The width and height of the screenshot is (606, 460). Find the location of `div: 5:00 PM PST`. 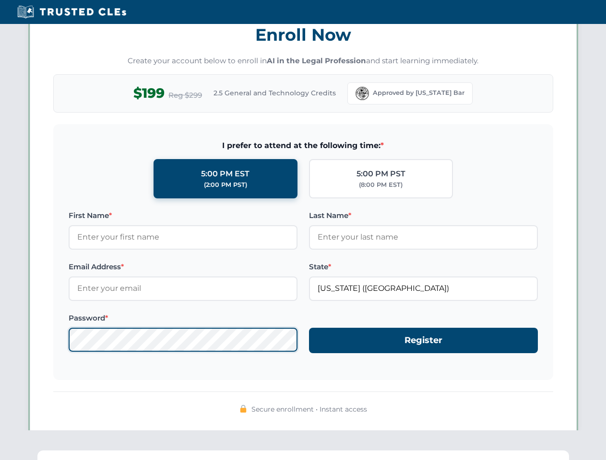

div: 5:00 PM PST is located at coordinates (381, 174).